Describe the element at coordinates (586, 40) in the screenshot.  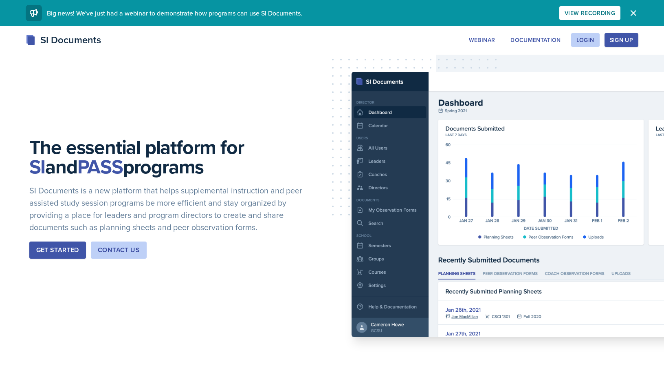
I see `div: Login` at that location.